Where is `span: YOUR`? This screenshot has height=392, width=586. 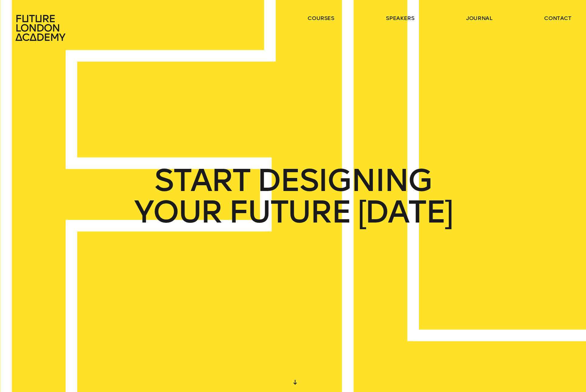
span: YOUR is located at coordinates (177, 212).